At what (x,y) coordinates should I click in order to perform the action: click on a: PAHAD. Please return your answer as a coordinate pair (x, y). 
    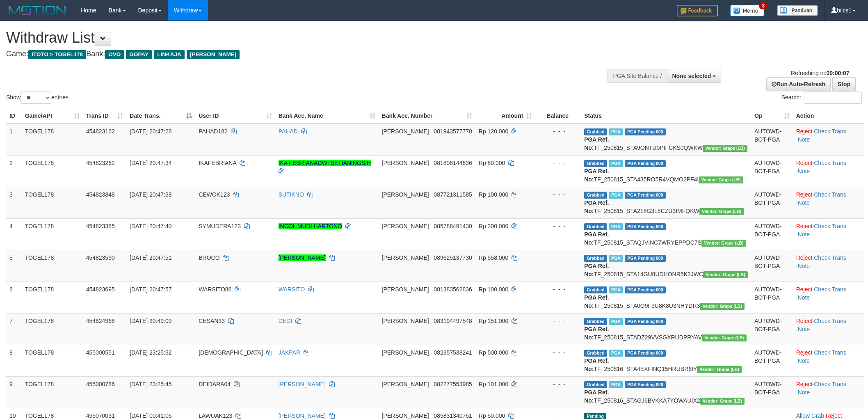
    Looking at the image, I should click on (288, 131).